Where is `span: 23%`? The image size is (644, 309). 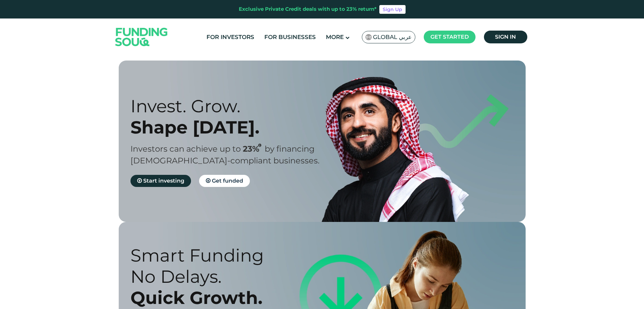 span: 23% is located at coordinates (254, 149).